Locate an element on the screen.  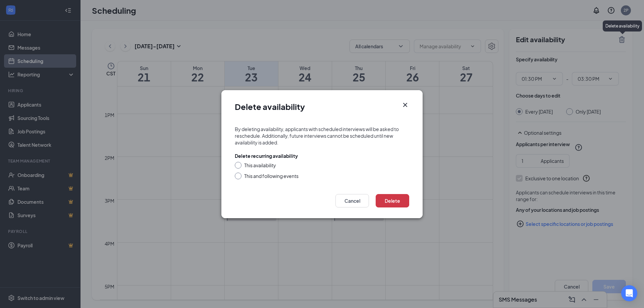
div: Open Intercom Messenger is located at coordinates (629, 293).